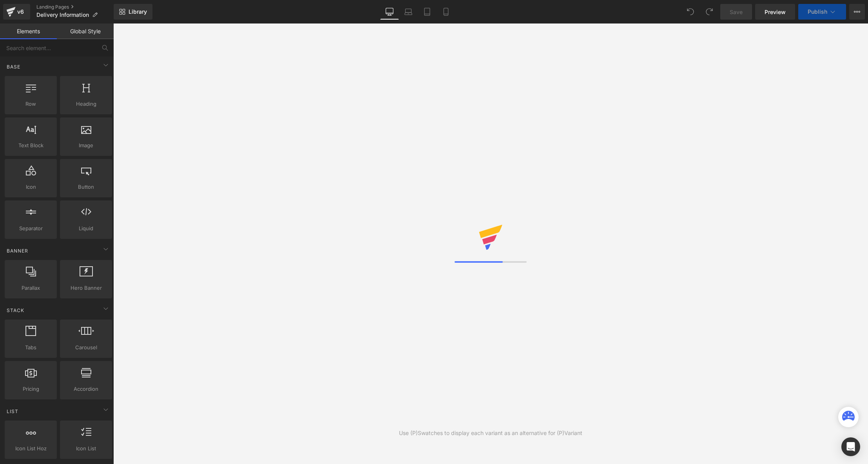  I want to click on span: Accordion, so click(86, 389).